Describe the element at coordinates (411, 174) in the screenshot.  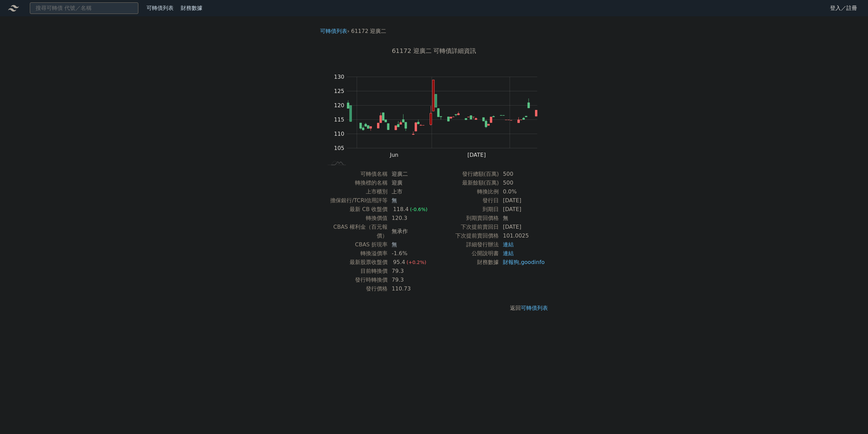
I see `td: 迎廣二` at that location.